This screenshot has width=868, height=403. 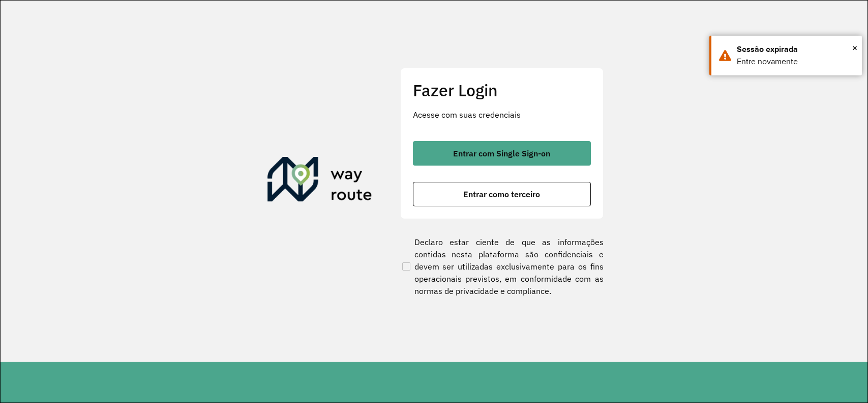 What do you see at coordinates (502, 90) in the screenshot?
I see `h2: Fazer Login` at bounding box center [502, 90].